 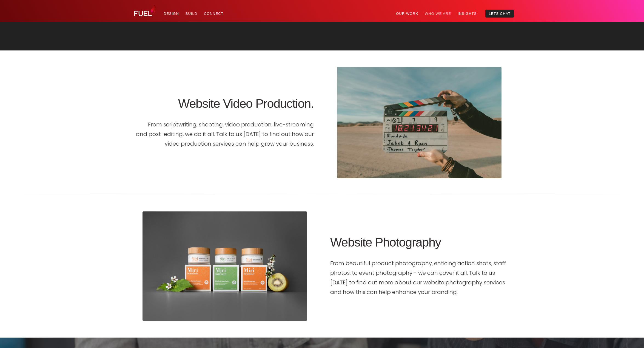 I want to click on img: Fuel Design Ltd - Website design and development company in North Shore, Auckland, so click(x=145, y=10).